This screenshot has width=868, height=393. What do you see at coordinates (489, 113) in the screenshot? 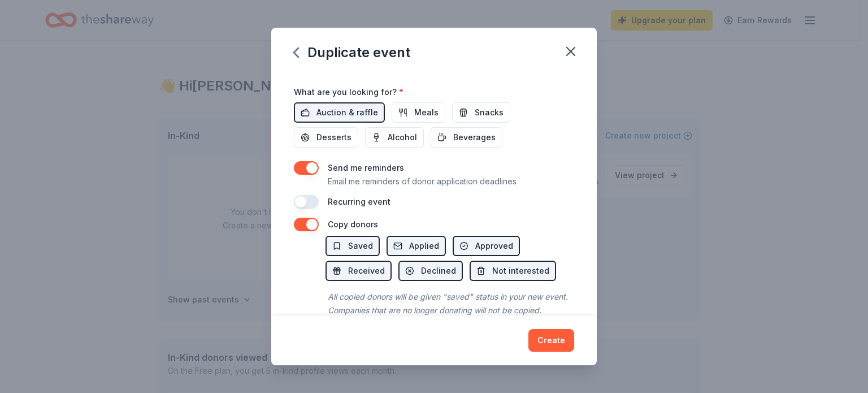
I see `span: Snacks` at bounding box center [489, 113].